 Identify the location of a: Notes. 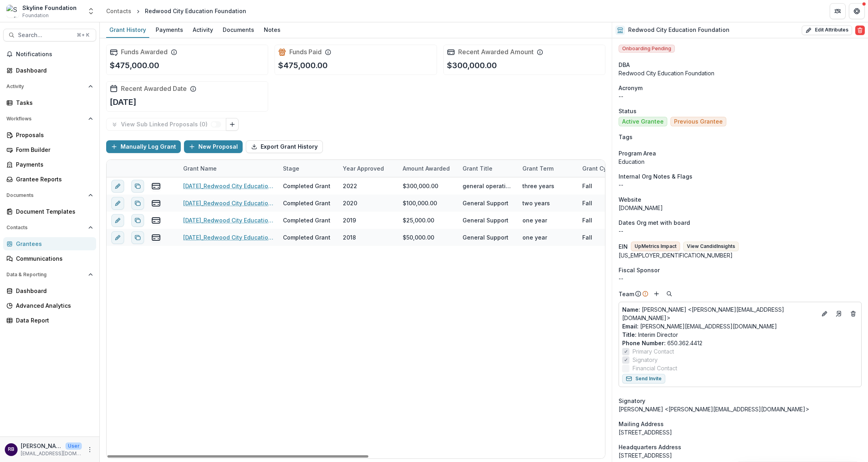
(272, 30).